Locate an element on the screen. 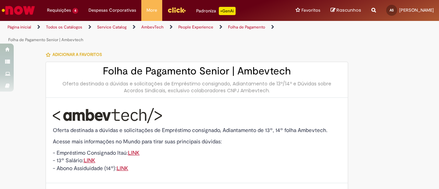 The image size is (439, 189). span: More is located at coordinates (152, 10).